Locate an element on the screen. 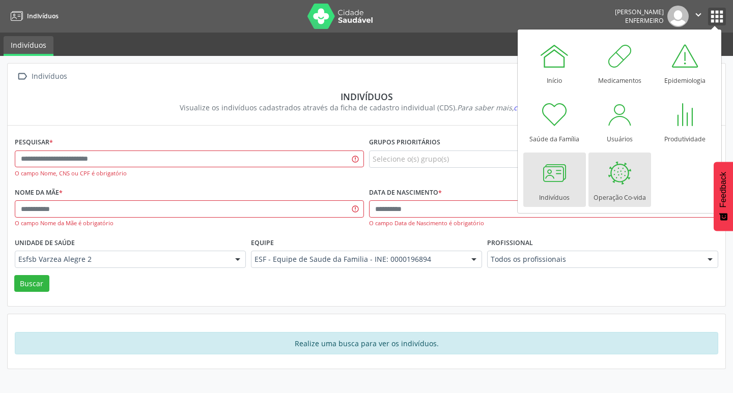 This screenshot has width=733, height=393. span: Todos os profissionais is located at coordinates (594, 259).